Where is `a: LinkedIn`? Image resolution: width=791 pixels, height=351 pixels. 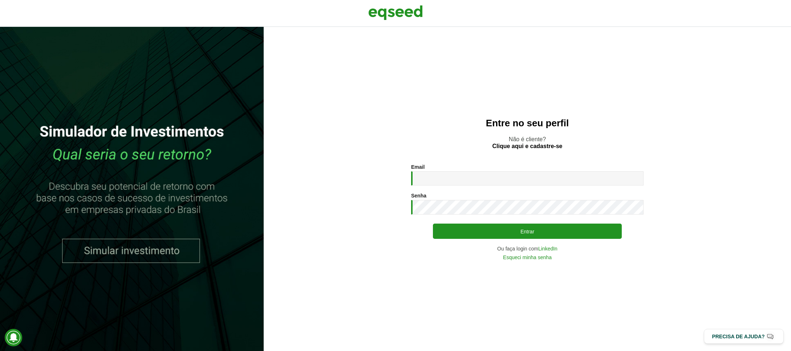
a: LinkedIn is located at coordinates (548, 249).